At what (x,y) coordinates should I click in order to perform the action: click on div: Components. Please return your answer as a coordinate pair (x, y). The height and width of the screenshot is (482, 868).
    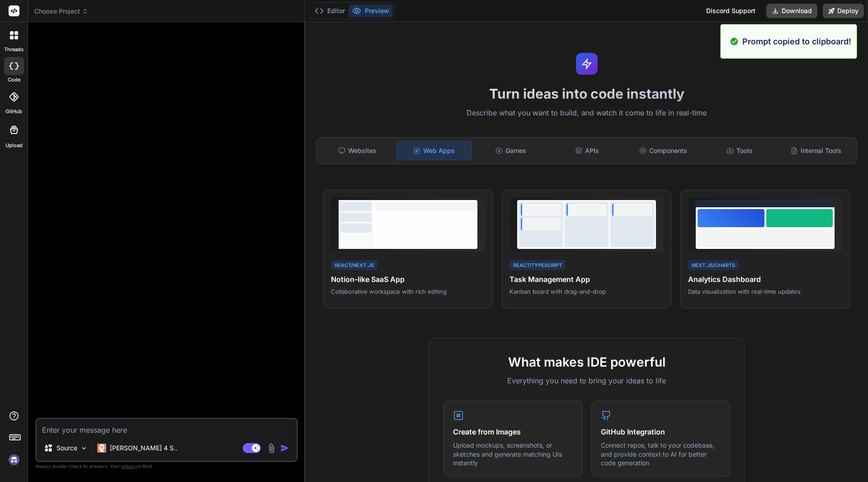
    Looking at the image, I should click on (663, 151).